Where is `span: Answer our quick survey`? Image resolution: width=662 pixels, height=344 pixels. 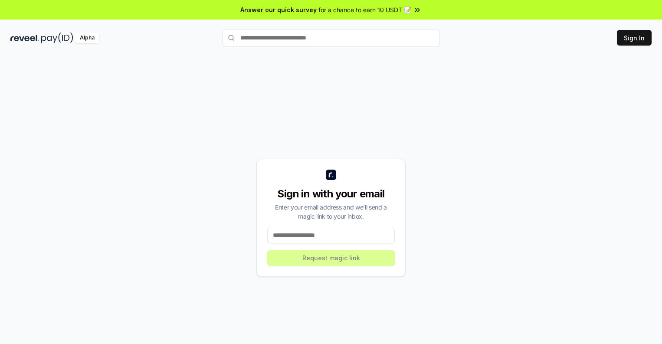
span: Answer our quick survey is located at coordinates (279, 10).